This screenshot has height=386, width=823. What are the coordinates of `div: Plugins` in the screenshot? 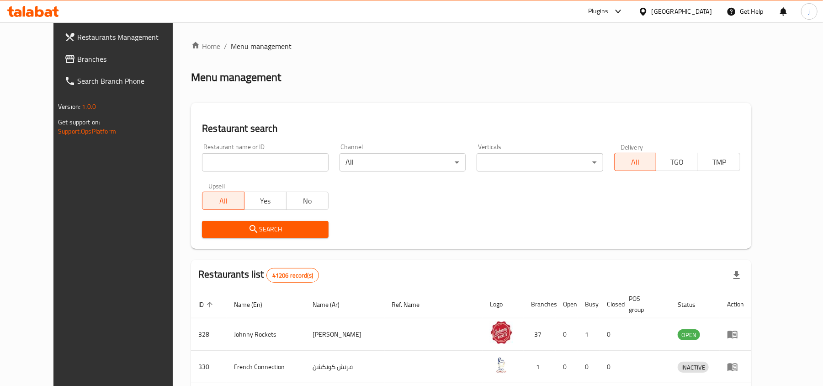 It's located at (598, 11).